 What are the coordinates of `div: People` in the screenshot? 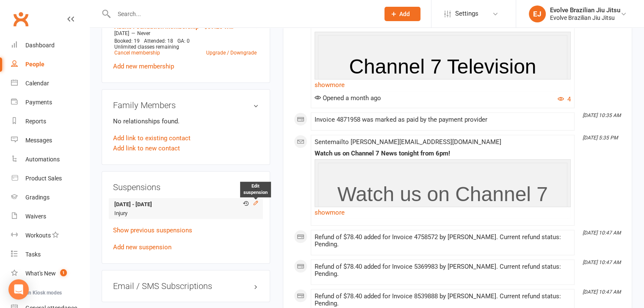 It's located at (34, 64).